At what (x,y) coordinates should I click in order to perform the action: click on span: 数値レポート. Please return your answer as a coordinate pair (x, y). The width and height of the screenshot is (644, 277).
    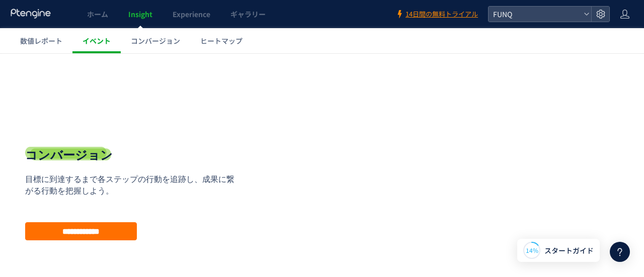
    Looking at the image, I should click on (41, 41).